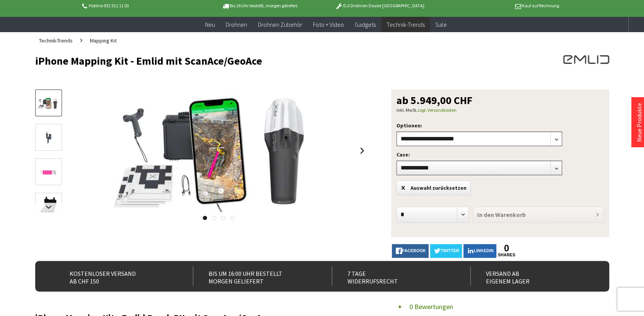 The width and height of the screenshot is (644, 316). What do you see at coordinates (365, 24) in the screenshot?
I see `span: Gadgets` at bounding box center [365, 24].